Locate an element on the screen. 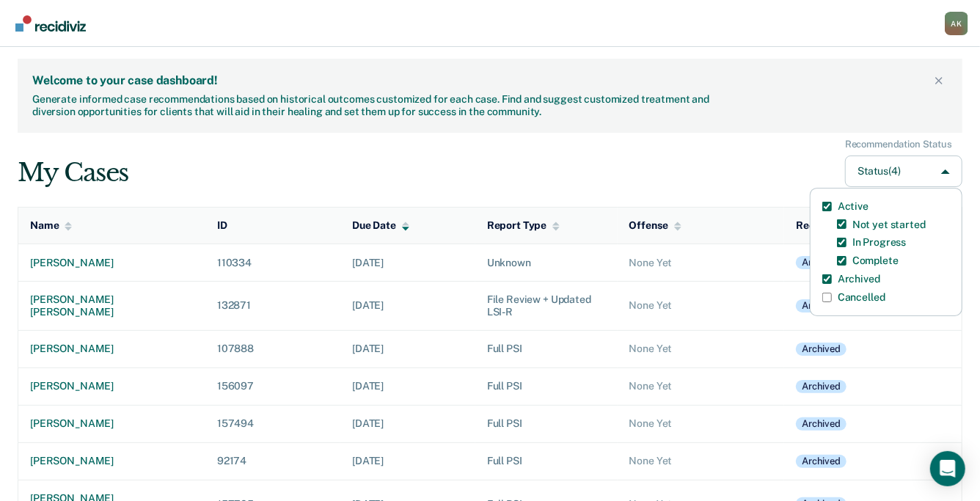 This screenshot has width=980, height=501. div: Open Intercom Messenger is located at coordinates (948, 469).